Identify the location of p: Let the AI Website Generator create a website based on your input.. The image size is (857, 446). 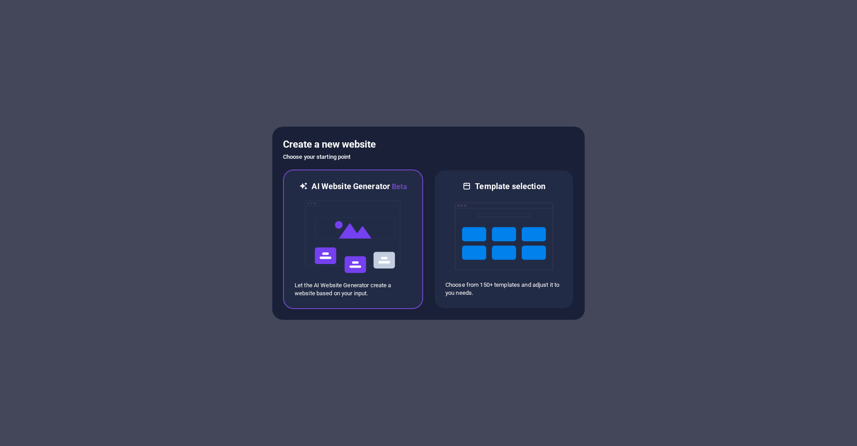
(353, 290).